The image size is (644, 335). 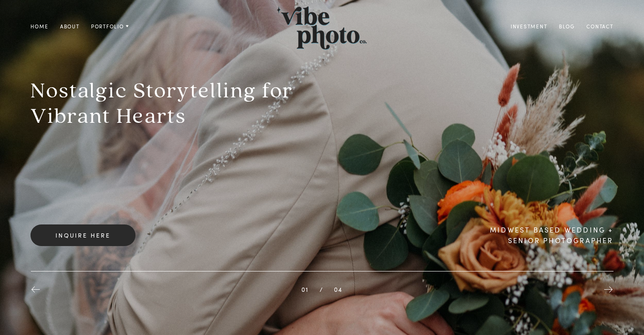 What do you see at coordinates (83, 235) in the screenshot?
I see `a: Inquire here` at bounding box center [83, 235].